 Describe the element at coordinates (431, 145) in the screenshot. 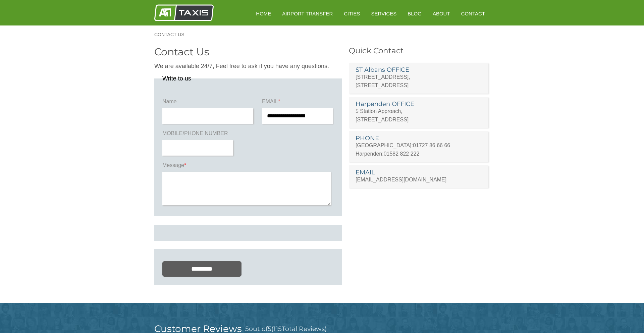

I see `a: 01727 86 66 66` at that location.